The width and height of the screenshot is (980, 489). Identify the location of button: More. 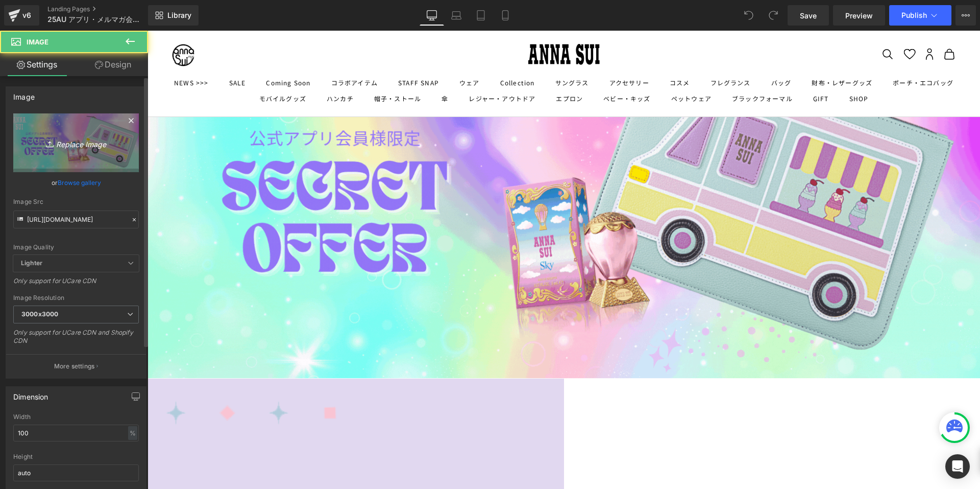
(965, 16).